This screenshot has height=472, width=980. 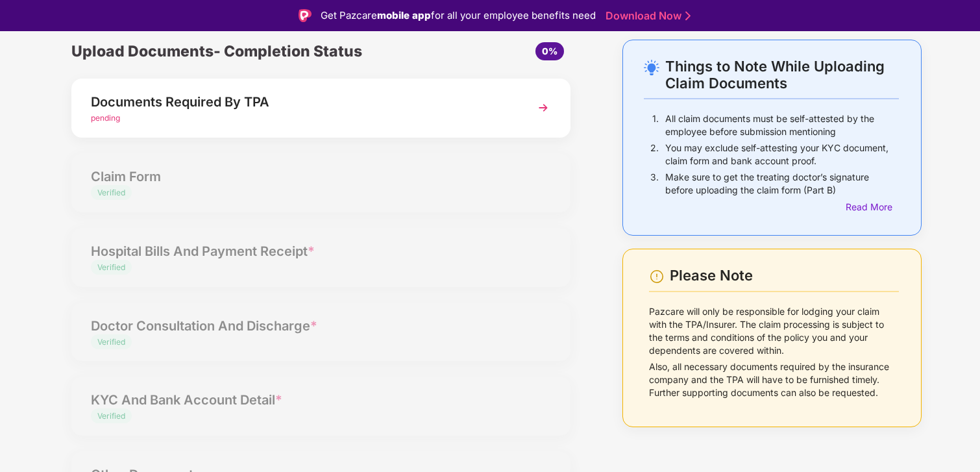 What do you see at coordinates (305, 16) in the screenshot?
I see `img: Logo` at bounding box center [305, 16].